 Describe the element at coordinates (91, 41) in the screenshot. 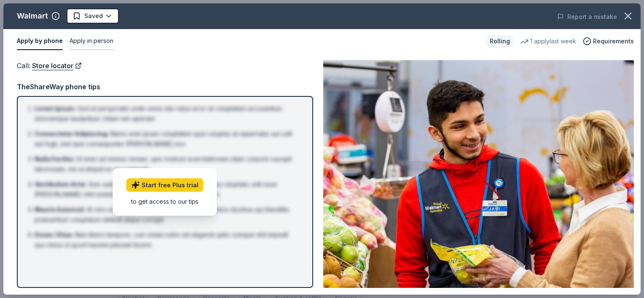

I see `button: Apply in person` at that location.